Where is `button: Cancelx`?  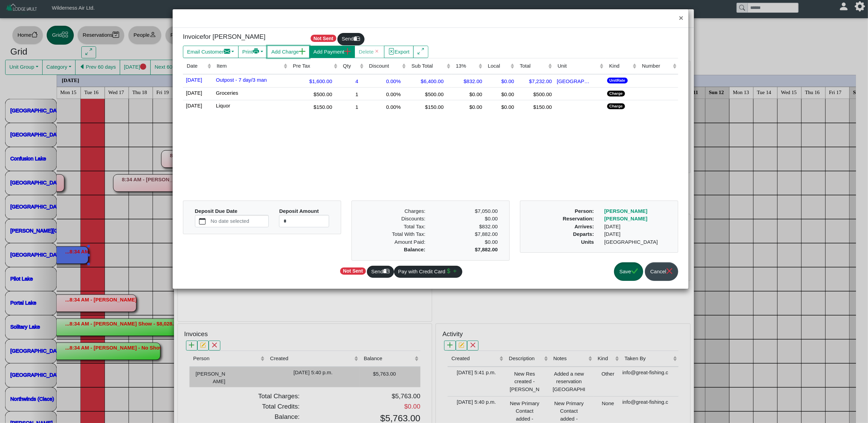 button: Cancelx is located at coordinates (661, 271).